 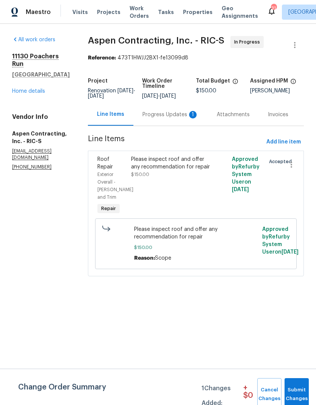 I want to click on span: Roof Repair, so click(x=105, y=163).